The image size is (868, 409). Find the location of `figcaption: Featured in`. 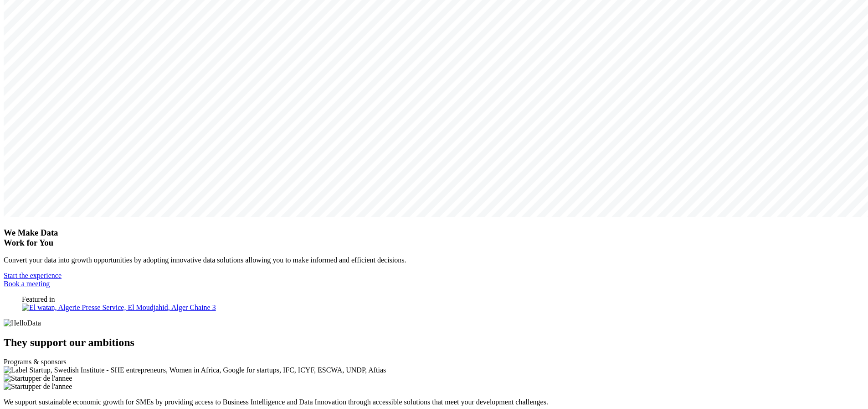

figcaption: Featured in is located at coordinates (434, 299).